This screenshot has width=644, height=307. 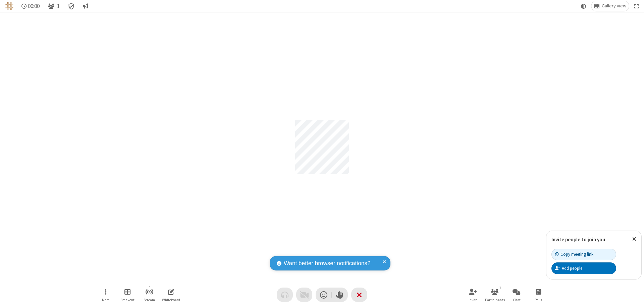 What do you see at coordinates (574, 254) in the screenshot?
I see `div: Copy meeting link` at bounding box center [574, 254].